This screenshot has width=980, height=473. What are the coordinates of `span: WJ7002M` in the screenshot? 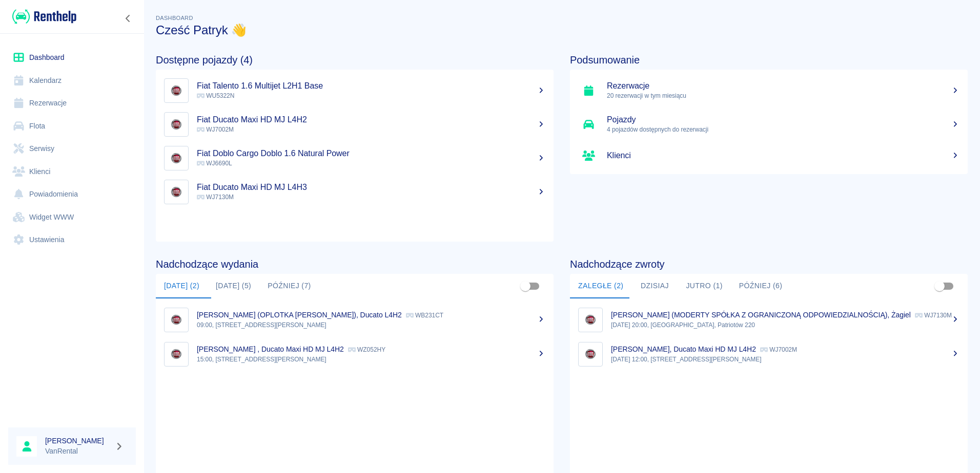 It's located at (215, 130).